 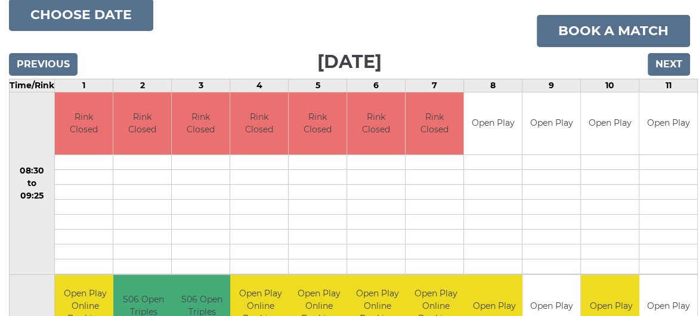 What do you see at coordinates (143, 85) in the screenshot?
I see `td: 2` at bounding box center [143, 85].